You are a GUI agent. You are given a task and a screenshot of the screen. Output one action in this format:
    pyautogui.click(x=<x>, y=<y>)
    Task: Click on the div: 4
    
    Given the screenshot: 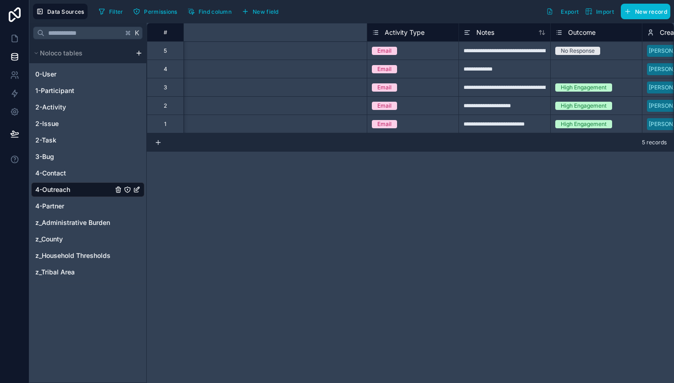 What is the action you would take?
    pyautogui.click(x=165, y=69)
    